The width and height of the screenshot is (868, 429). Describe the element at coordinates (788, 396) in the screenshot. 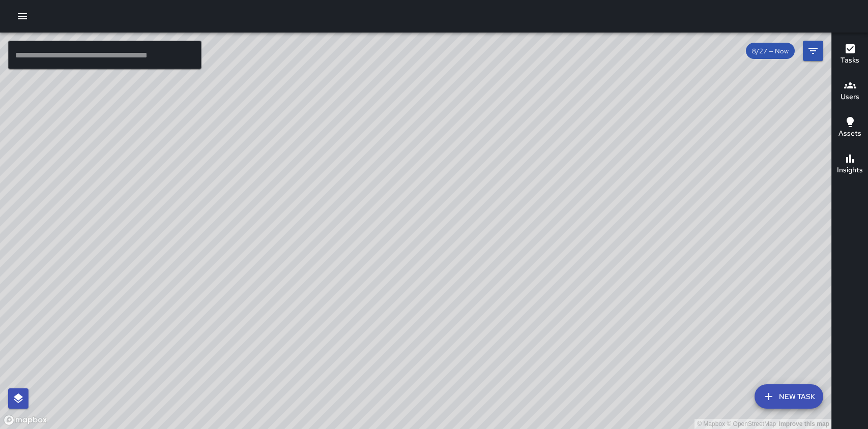

I see `button: New Task` at that location.